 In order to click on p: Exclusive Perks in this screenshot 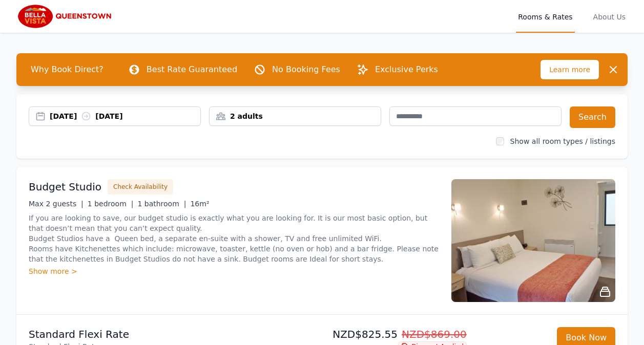, I will do `click(406, 70)`.